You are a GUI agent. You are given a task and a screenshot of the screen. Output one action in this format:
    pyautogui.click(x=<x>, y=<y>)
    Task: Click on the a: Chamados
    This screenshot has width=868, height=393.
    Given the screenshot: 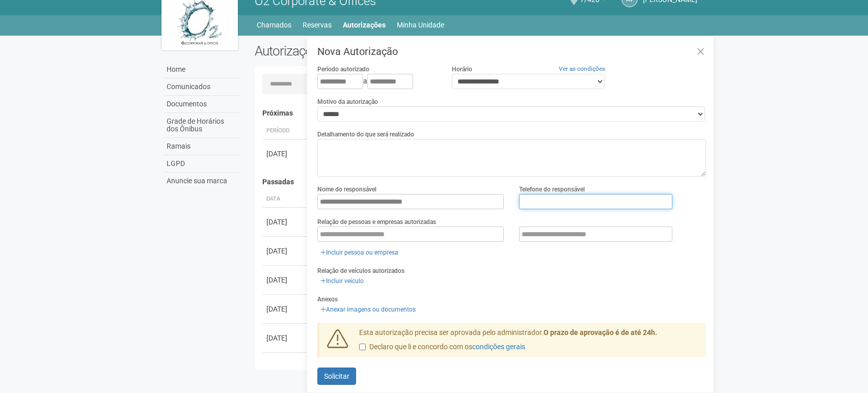 What is the action you would take?
    pyautogui.click(x=274, y=25)
    